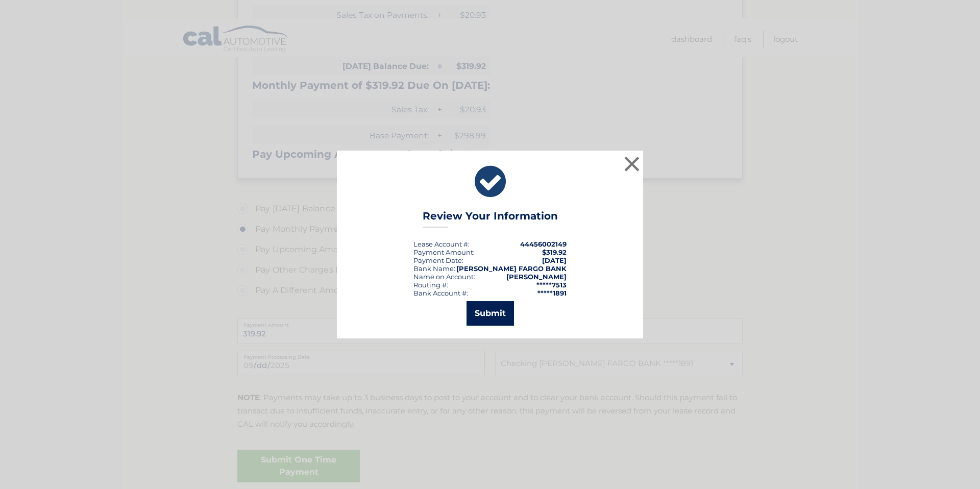 The height and width of the screenshot is (489, 980). I want to click on div: Bank Account #:, so click(440, 293).